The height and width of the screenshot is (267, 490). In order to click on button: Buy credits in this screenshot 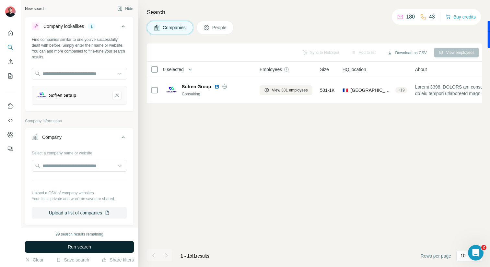, I will do `click(460, 17)`.